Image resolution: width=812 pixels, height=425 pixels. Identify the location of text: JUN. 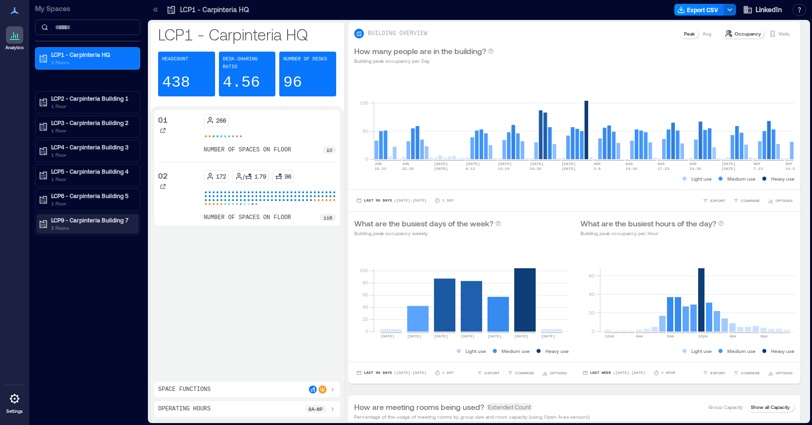
(378, 163).